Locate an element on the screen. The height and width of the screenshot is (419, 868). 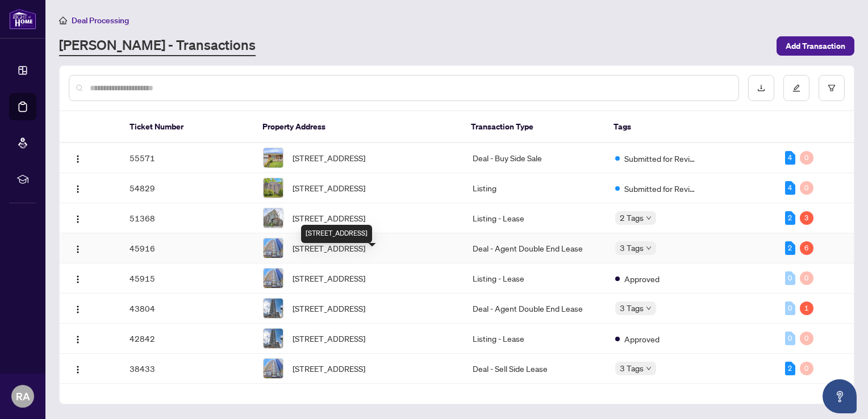
td: Deal - Sell Side Lease is located at coordinates (535, 369).